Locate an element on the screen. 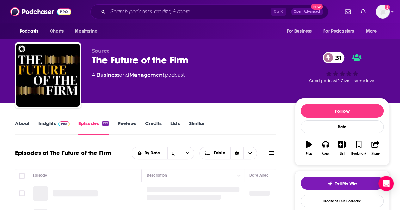 This screenshot has height=210, width=400. div: 122 is located at coordinates (106, 124).